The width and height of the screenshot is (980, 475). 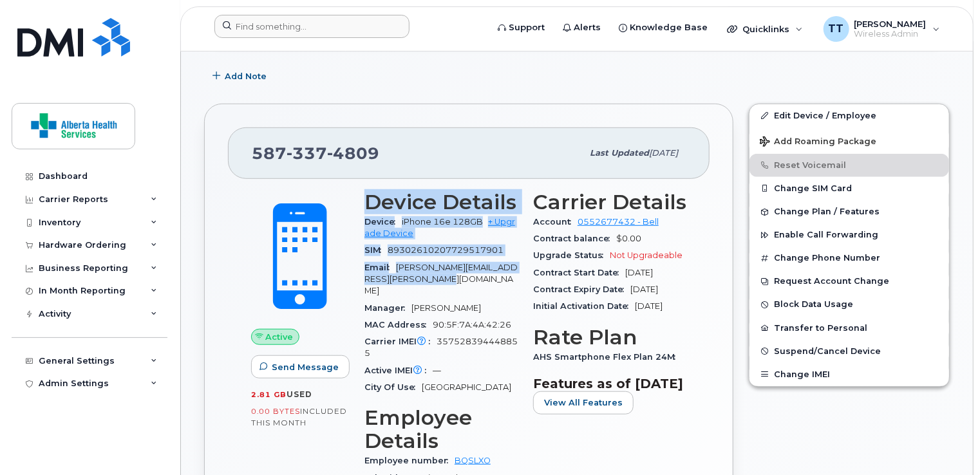 I want to click on a: 0552677432 - Bell, so click(x=618, y=221).